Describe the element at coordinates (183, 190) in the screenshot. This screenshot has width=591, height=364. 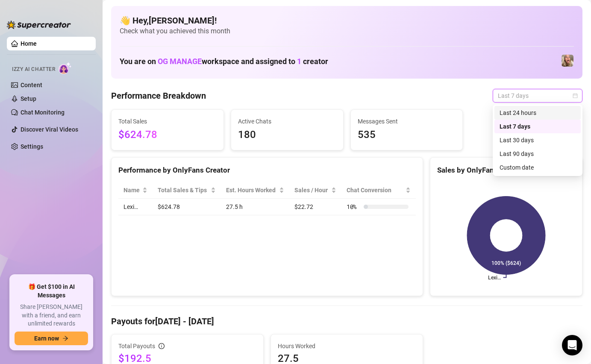
I see `span: Total Sales & Tips` at that location.